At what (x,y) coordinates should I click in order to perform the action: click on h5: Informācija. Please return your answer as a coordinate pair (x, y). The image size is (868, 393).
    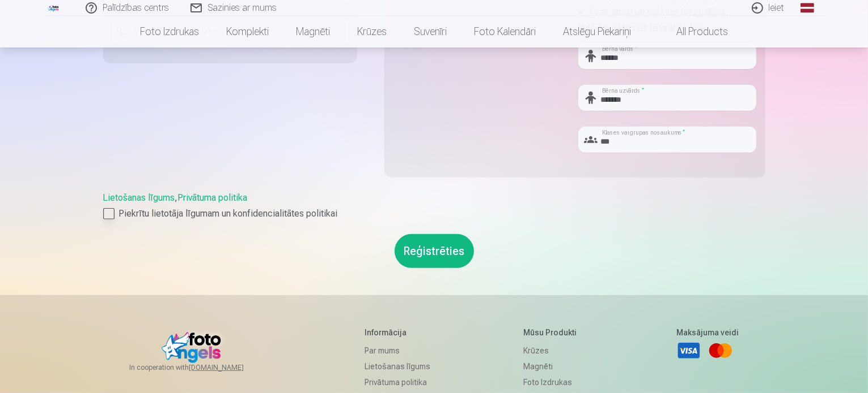
    Looking at the image, I should click on (397, 333).